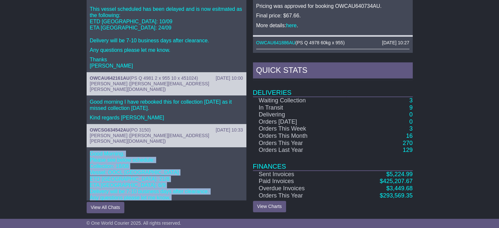  Describe the element at coordinates (407, 150) in the screenshot. I see `a: 129` at that location.